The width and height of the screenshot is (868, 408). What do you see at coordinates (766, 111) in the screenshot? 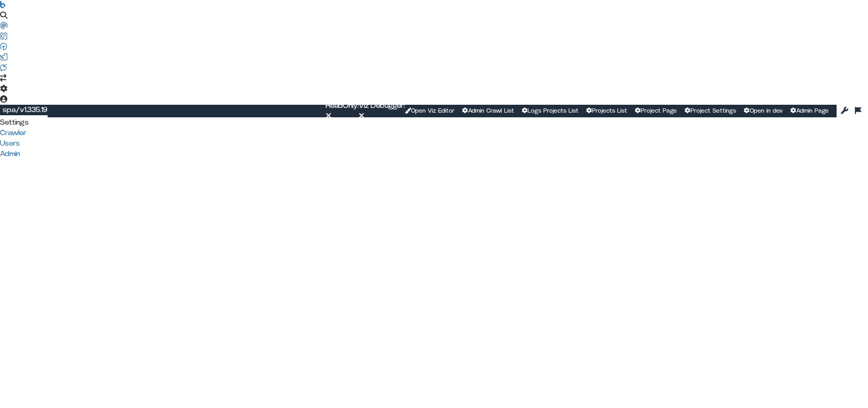
I see `span: Open in dev` at bounding box center [766, 111].